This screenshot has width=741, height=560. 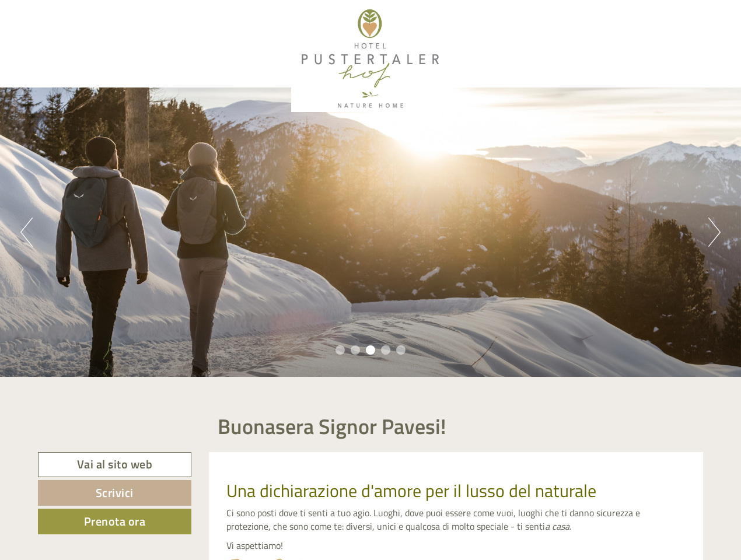 What do you see at coordinates (411, 491) in the screenshot?
I see `span: Una dichiarazione d'amore per il lusso del naturale` at bounding box center [411, 491].